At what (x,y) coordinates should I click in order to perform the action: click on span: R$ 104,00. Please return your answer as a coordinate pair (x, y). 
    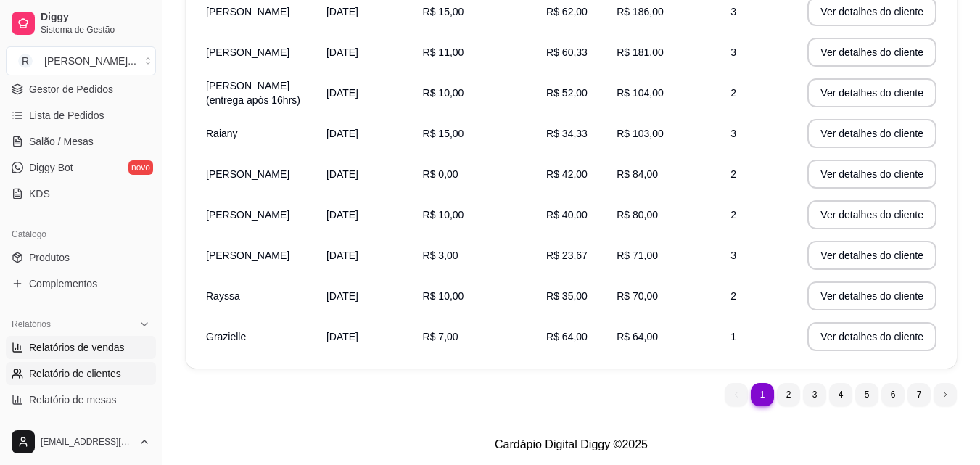
    Looking at the image, I should click on (640, 93).